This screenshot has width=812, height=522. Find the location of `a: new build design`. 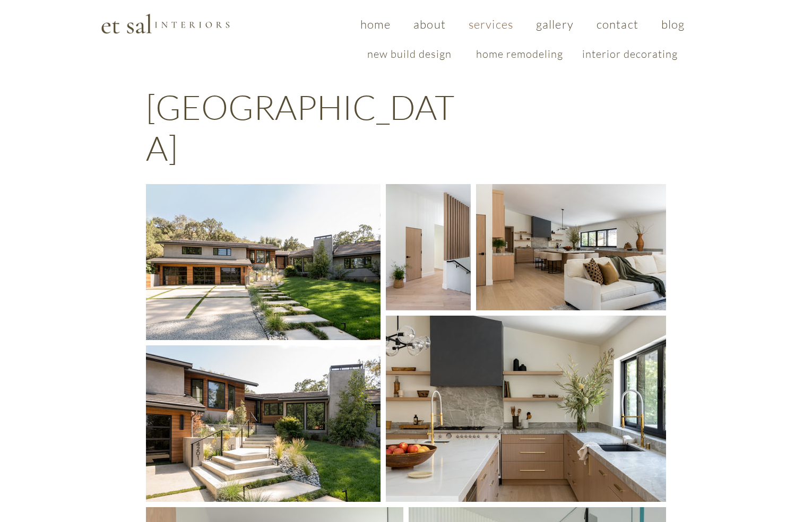

a: new build design is located at coordinates (409, 53).